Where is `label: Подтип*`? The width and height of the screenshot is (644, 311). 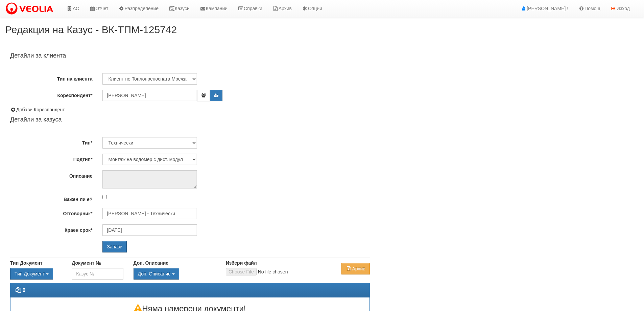
label: Подтип* is located at coordinates (51, 158).